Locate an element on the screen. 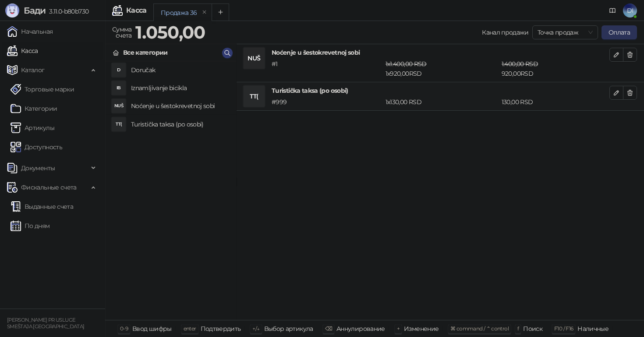  div: grid is located at coordinates (171, 191).